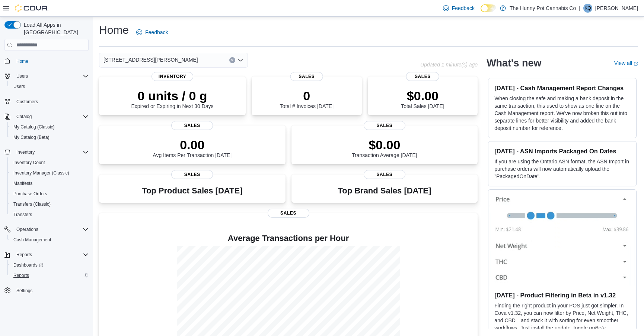 This screenshot has width=644, height=336. I want to click on a: Users, so click(19, 87).